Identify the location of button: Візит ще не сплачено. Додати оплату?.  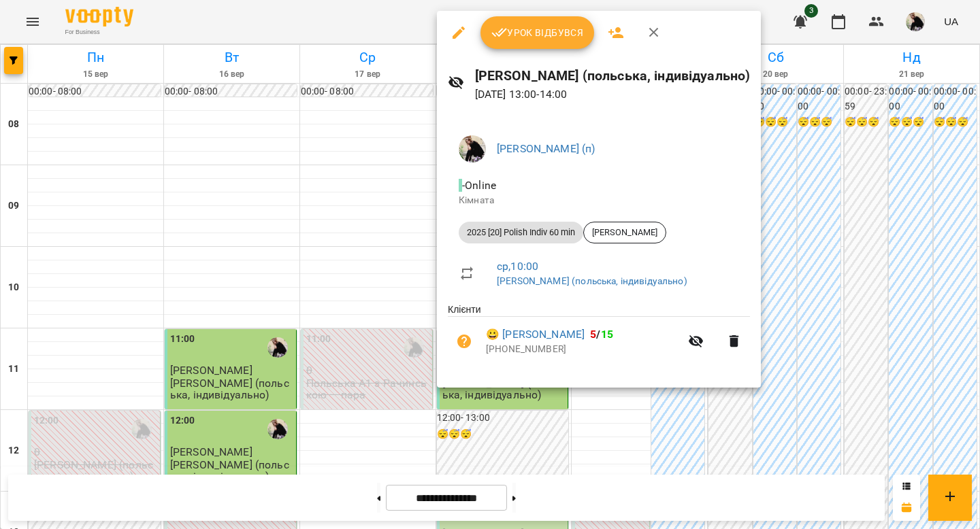
(464, 341).